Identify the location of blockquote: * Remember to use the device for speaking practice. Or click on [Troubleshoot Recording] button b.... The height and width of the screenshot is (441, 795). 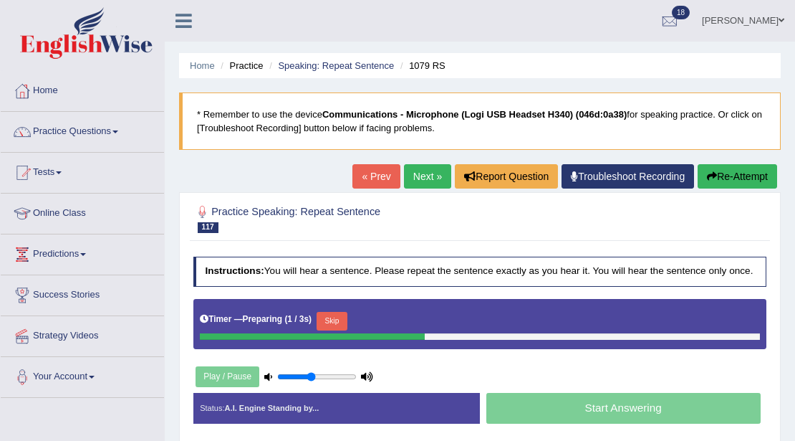
(480, 121).